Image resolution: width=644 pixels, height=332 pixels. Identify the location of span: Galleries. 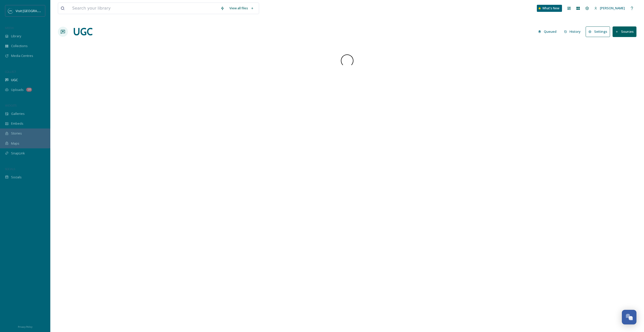
(18, 113).